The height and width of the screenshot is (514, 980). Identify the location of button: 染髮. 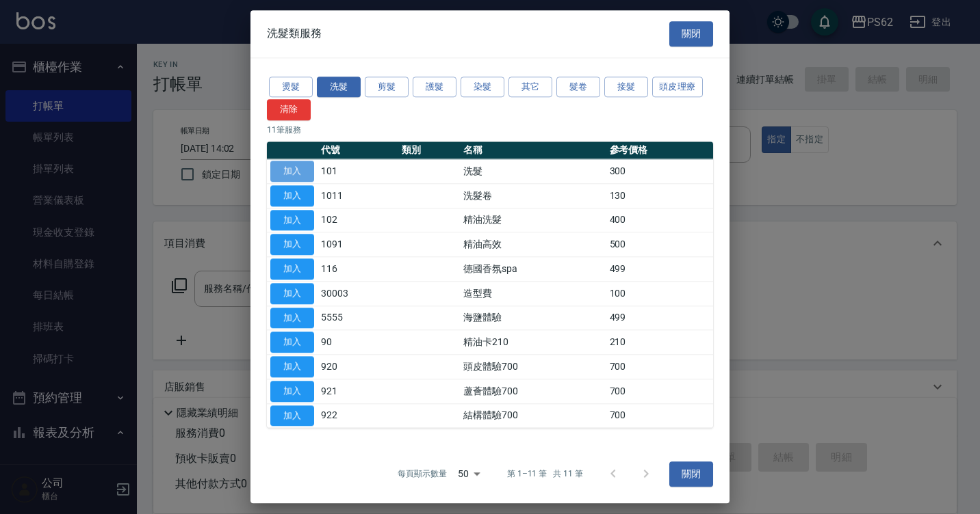
(482, 87).